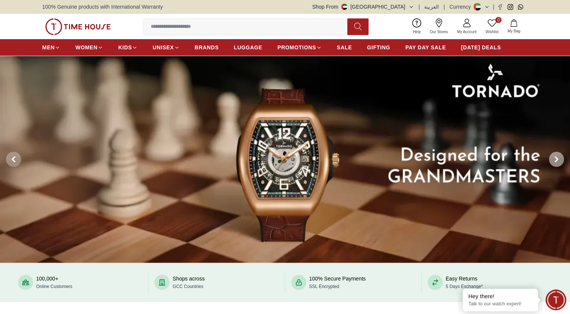  I want to click on a: Help, so click(417, 26).